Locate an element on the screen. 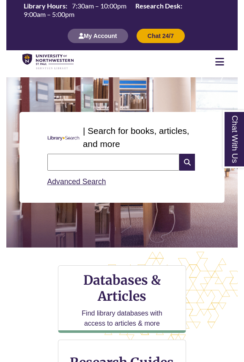 This screenshot has width=244, height=362. img: Libary Search is located at coordinates (63, 138).